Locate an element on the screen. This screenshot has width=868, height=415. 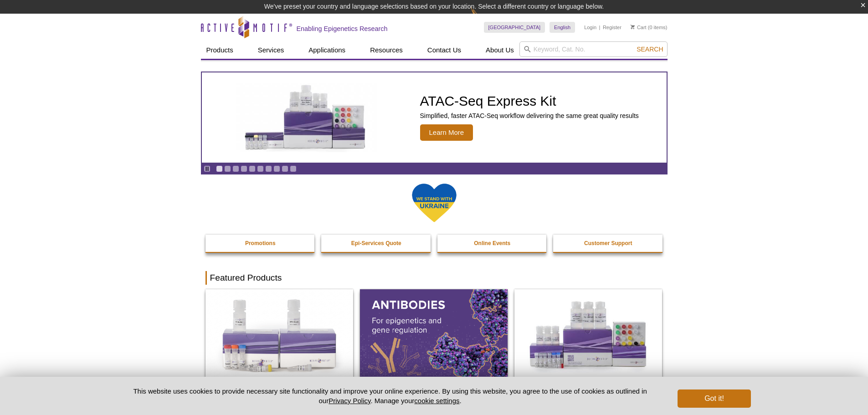
a: Contact Us is located at coordinates (445, 50).